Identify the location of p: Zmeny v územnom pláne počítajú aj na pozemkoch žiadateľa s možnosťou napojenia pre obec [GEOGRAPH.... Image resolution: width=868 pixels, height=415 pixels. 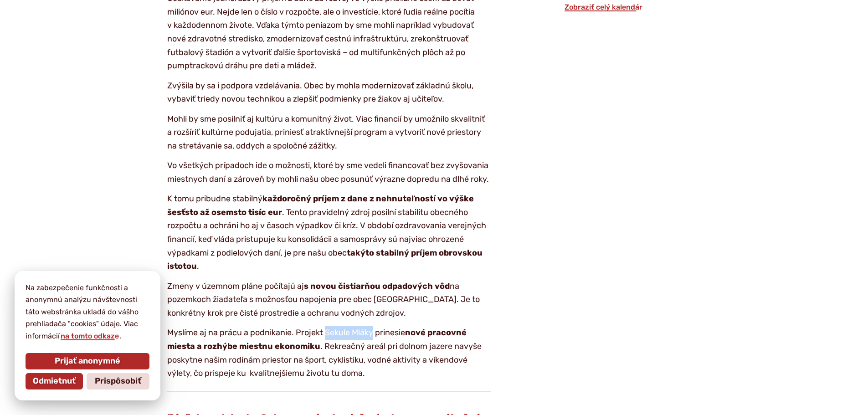
(329, 300).